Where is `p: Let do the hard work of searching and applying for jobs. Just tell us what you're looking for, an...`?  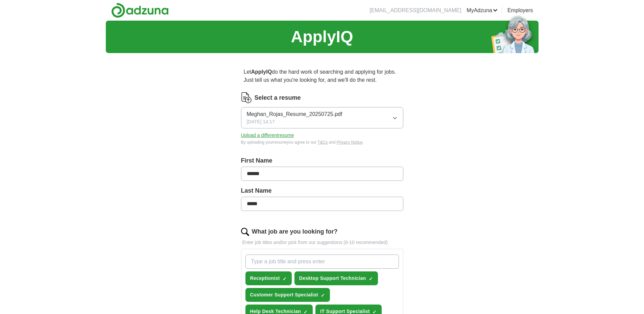 p: Let do the hard work of searching and applying for jobs. Just tell us what you're looking for, an... is located at coordinates (322, 76).